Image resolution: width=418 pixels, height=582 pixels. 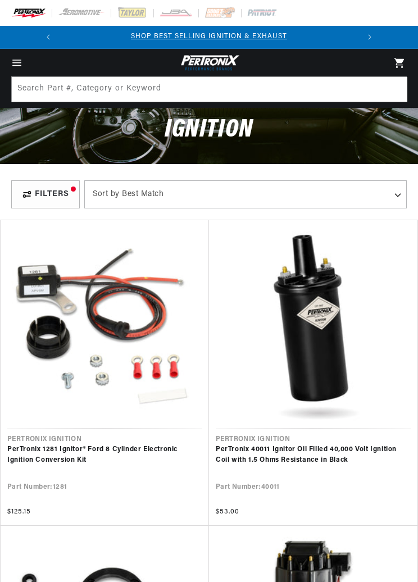 What do you see at coordinates (245, 194) in the screenshot?
I see `select: Sort by` at bounding box center [245, 194].